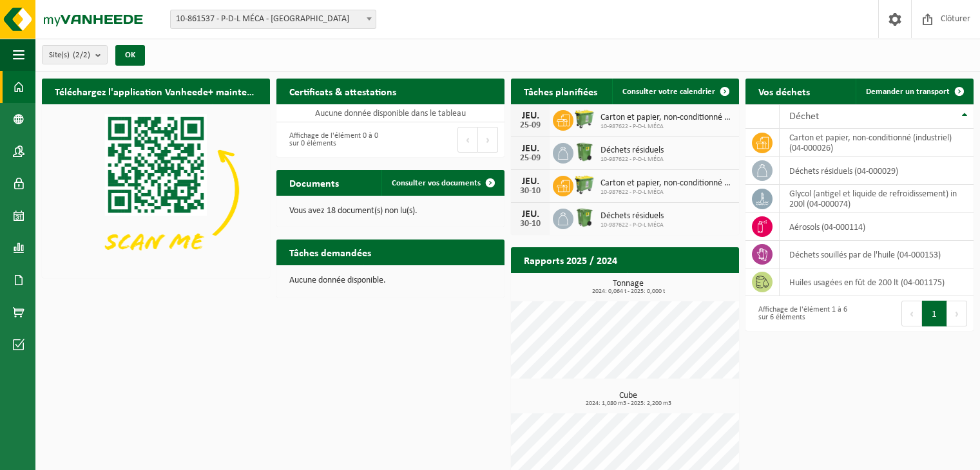  Describe the element at coordinates (442, 183) in the screenshot. I see `a: Consulter vos documents` at that location.